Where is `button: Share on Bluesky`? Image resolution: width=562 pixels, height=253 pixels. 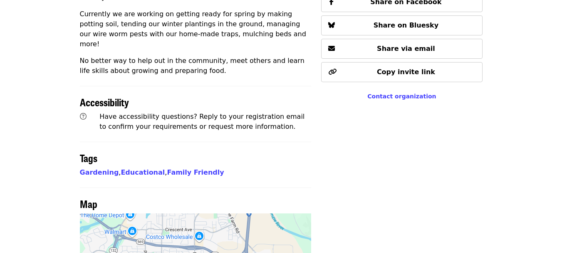
button: Share on Bluesky is located at coordinates (401, 25).